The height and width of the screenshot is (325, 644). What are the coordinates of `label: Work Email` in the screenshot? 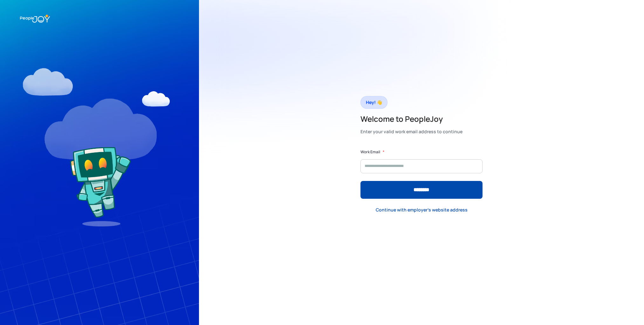 It's located at (370, 152).